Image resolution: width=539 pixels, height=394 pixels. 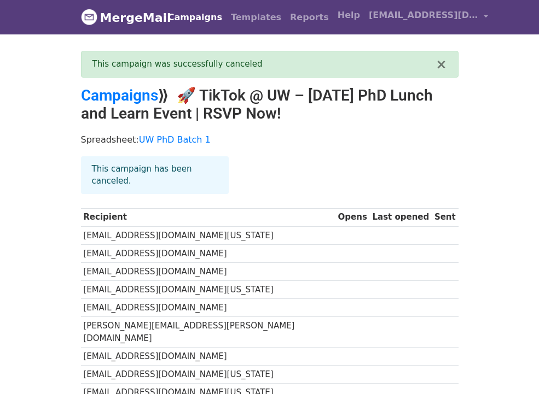 I want to click on th: Opens, so click(x=352, y=217).